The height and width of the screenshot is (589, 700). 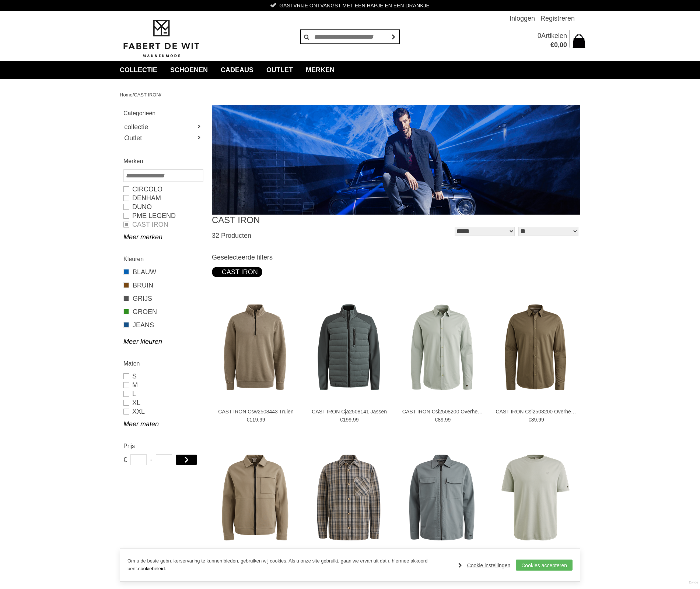 I want to click on a: Cadeaus, so click(x=237, y=70).